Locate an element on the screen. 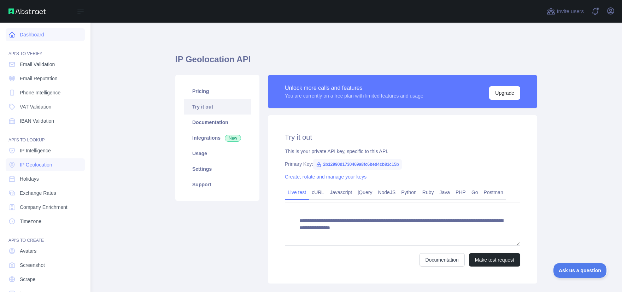  a: Company Enrichment is located at coordinates (45, 207).